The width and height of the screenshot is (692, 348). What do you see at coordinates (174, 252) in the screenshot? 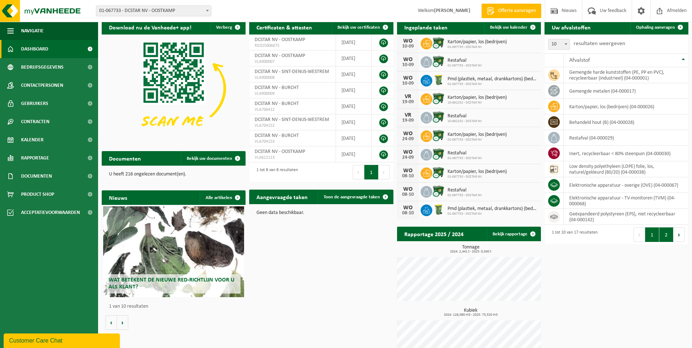
I see `a: Wat betekent de nieuwe RED-richtlijn voor u als klant?` at bounding box center [174, 252].